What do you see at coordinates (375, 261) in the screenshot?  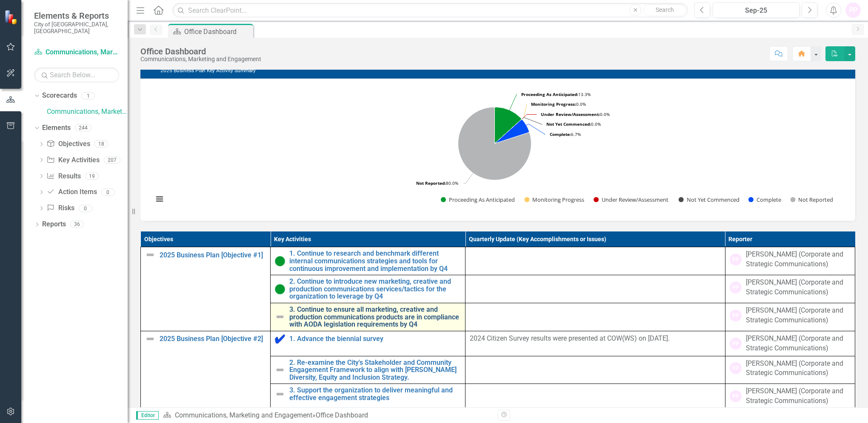 I see `a: 1. Continue to research and benchmark different internal communications strategies and tools for ...` at bounding box center [375, 261].